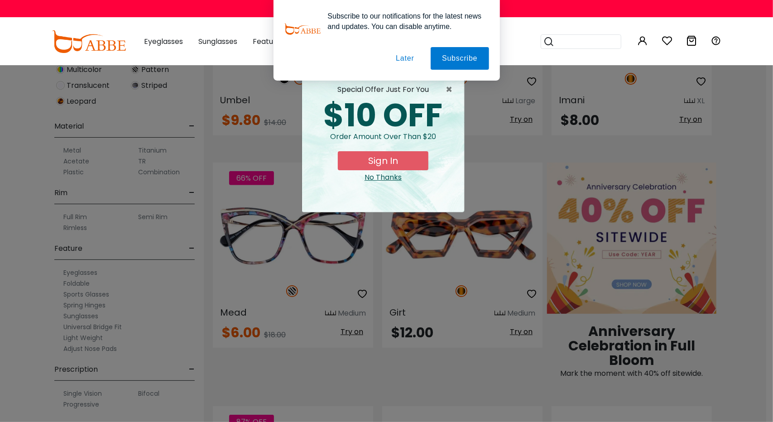  What do you see at coordinates (405, 21) in the screenshot?
I see `div: Subscribe to our notifications for the latest news and updates. You can disable anytime.` at bounding box center [405, 21].